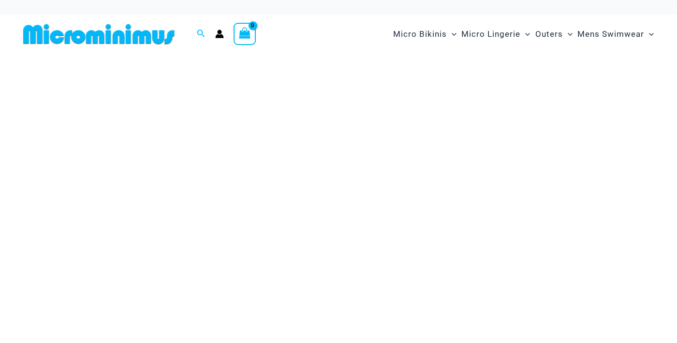 The height and width of the screenshot is (343, 677). What do you see at coordinates (420, 34) in the screenshot?
I see `span: Micro Bikinis` at bounding box center [420, 34].